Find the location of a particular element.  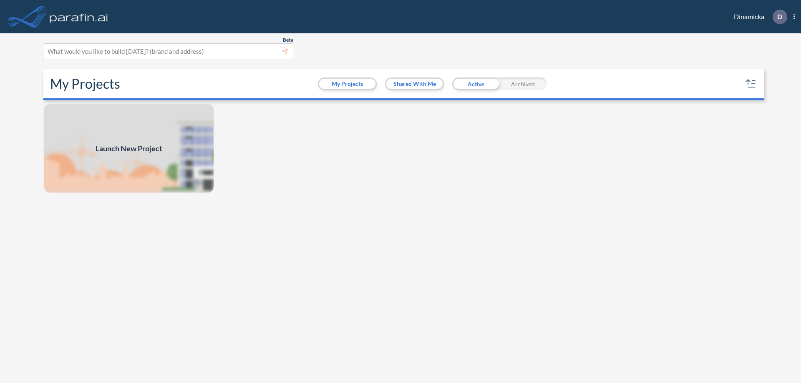

div: Active is located at coordinates (476, 84).